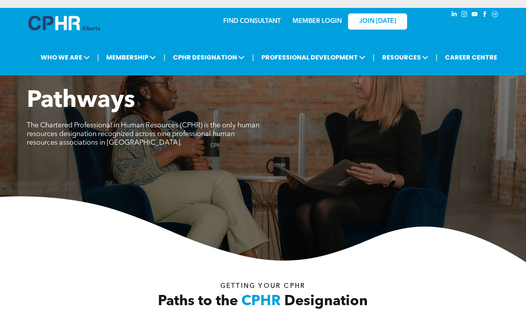  What do you see at coordinates (261, 301) in the screenshot?
I see `span: CPHR` at bounding box center [261, 301].